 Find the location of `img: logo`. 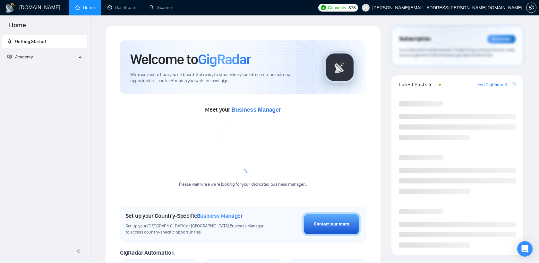

img: logo is located at coordinates (10, 8).